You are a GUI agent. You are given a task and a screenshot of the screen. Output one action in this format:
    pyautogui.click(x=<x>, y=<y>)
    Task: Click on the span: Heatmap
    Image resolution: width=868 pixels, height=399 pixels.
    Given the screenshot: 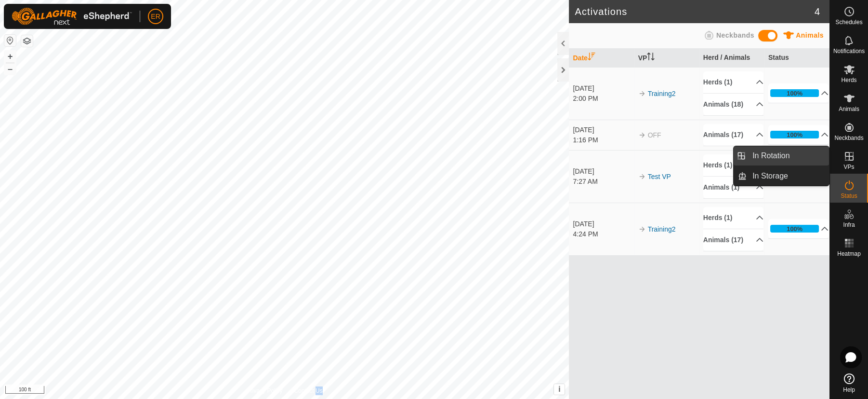 What is the action you would take?
    pyautogui.click(x=849, y=253)
    